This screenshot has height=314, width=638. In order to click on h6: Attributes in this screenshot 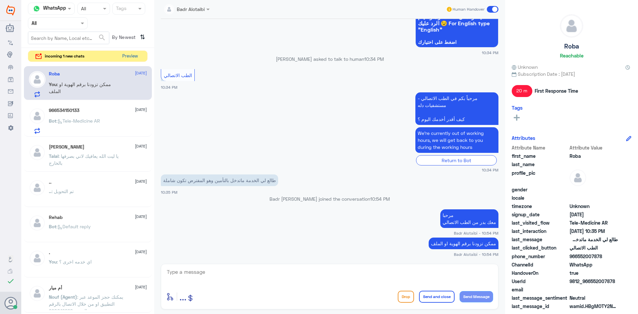, I will do `click(524, 138)`.